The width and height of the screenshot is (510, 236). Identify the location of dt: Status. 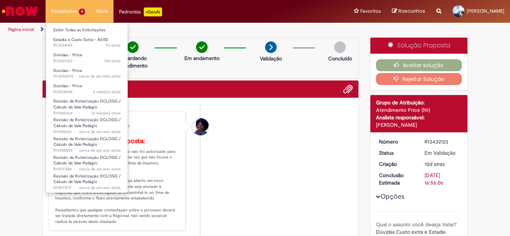
(396, 153).